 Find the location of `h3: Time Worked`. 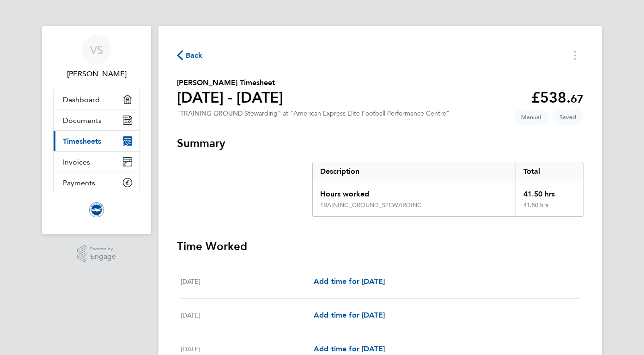

h3: Time Worked is located at coordinates (380, 246).